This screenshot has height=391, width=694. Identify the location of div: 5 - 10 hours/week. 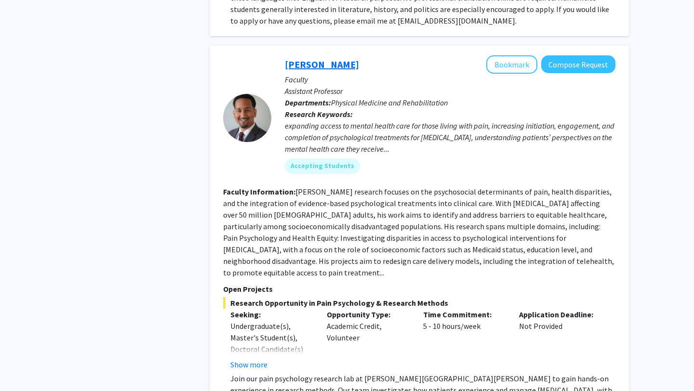
(464, 340).